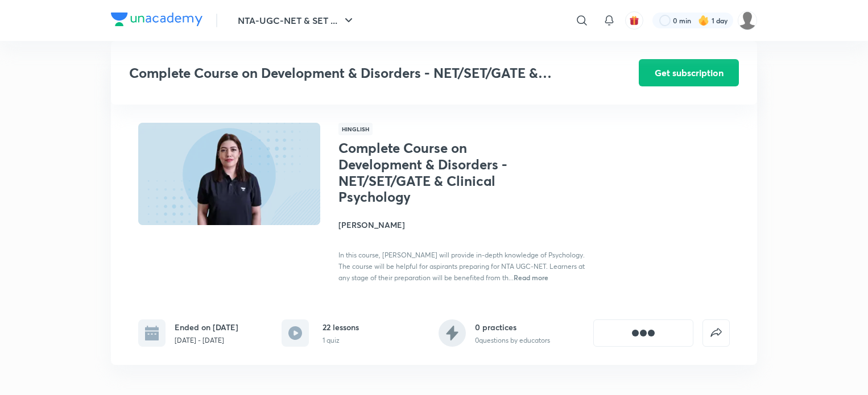 The image size is (868, 395). Describe the element at coordinates (747, 20) in the screenshot. I see `img: Kumarica` at that location.